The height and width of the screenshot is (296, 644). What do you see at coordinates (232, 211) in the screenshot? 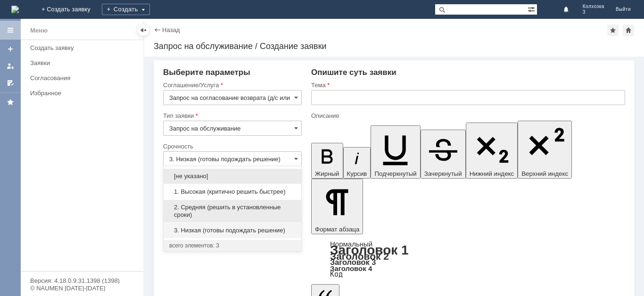
I see `span: 2. Средняя (решить в установленные сроки)` at bounding box center [232, 211].